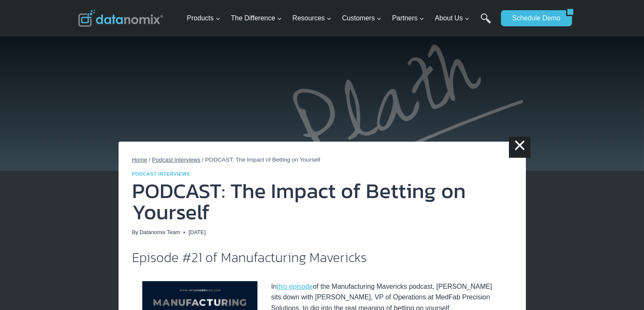  I want to click on a: Datanomix Team, so click(160, 232).